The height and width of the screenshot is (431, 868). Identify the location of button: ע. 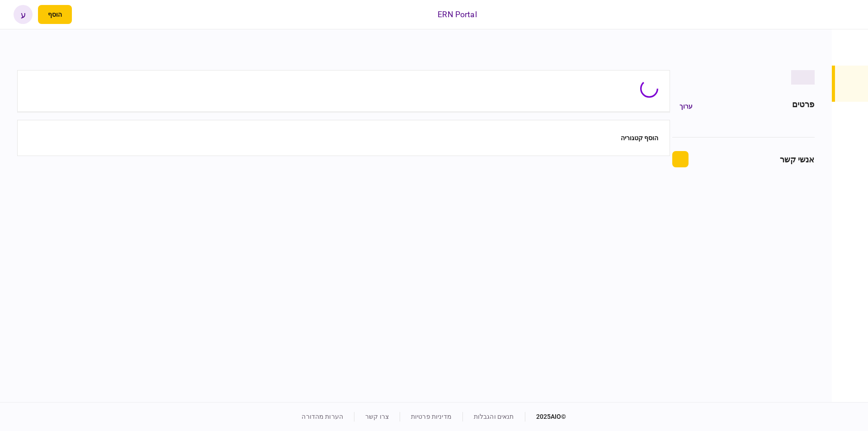
(23, 15).